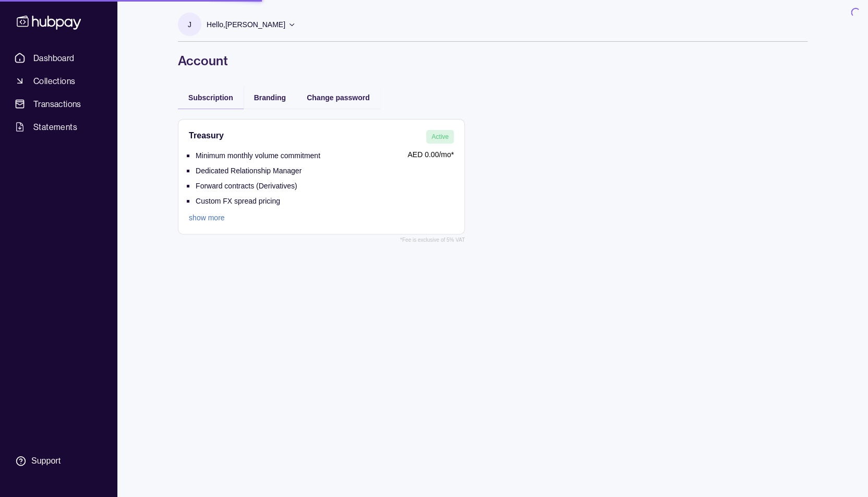  I want to click on span: Collections, so click(55, 81).